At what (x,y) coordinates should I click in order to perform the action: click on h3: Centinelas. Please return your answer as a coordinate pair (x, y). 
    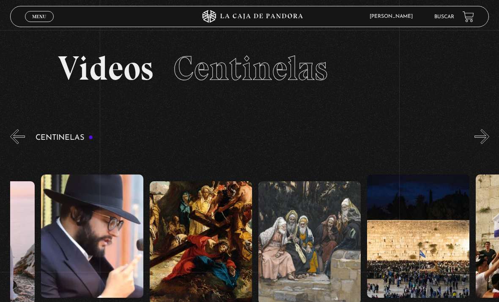
    Looking at the image, I should click on (64, 138).